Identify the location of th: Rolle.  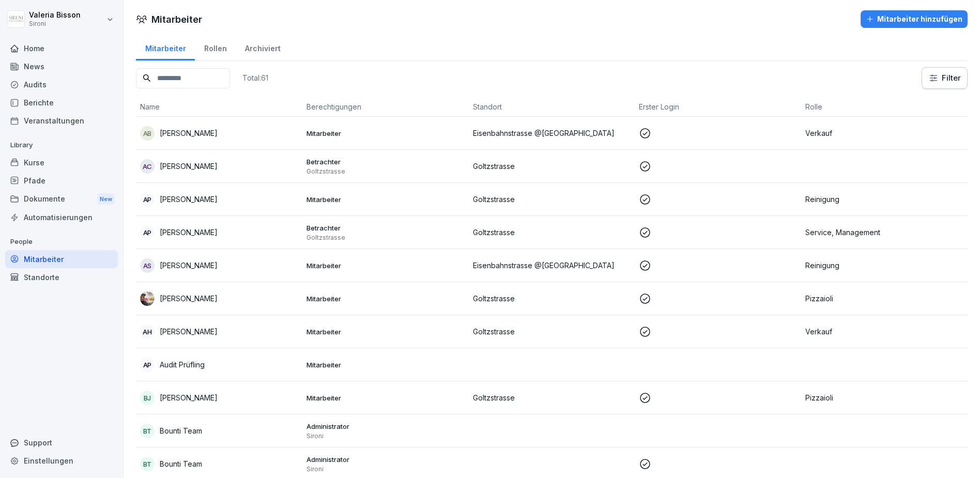
(884, 107).